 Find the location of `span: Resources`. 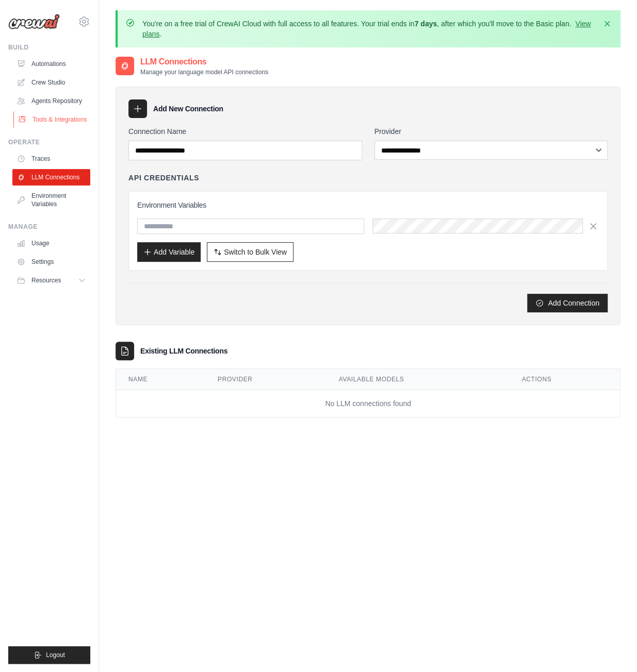

span: Resources is located at coordinates (46, 280).